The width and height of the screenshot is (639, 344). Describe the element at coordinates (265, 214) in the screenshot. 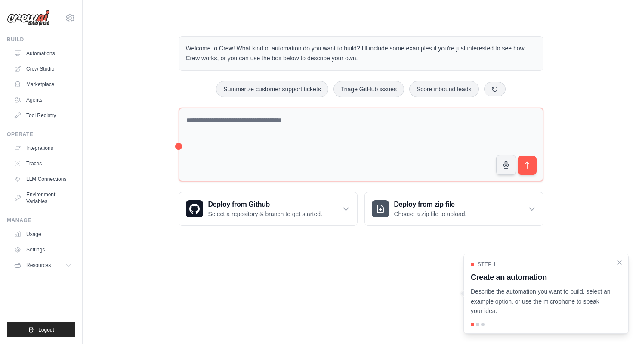

I see `p: Select a repository & branch to get started.` at that location.